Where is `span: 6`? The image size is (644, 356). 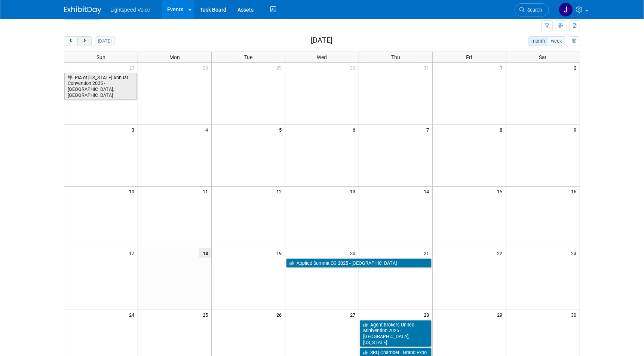 span: 6 is located at coordinates (355, 130).